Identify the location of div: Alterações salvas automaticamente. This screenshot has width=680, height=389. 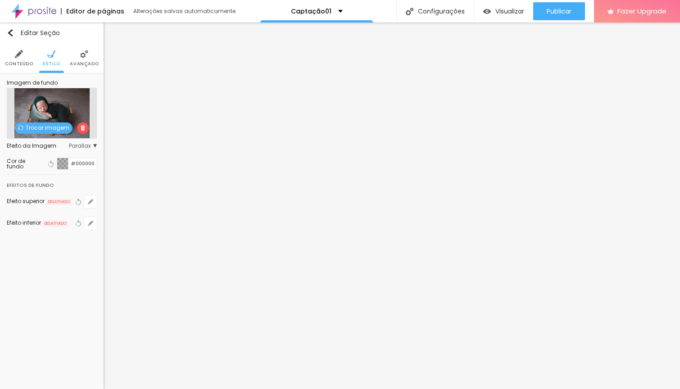
(185, 11).